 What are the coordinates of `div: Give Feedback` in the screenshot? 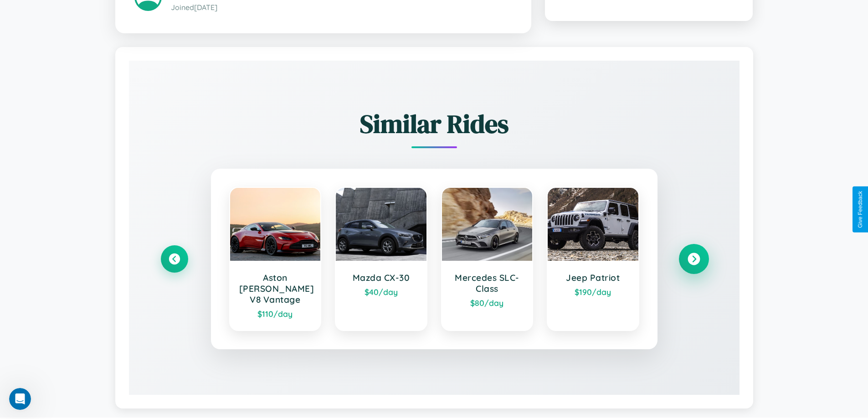 It's located at (860, 209).